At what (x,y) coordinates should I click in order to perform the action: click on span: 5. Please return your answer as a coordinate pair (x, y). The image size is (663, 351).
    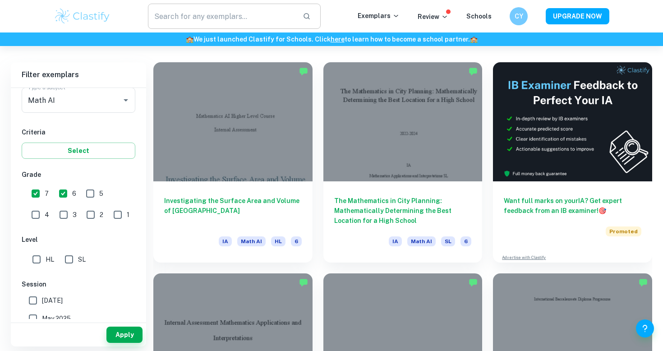
    Looking at the image, I should click on (101, 193).